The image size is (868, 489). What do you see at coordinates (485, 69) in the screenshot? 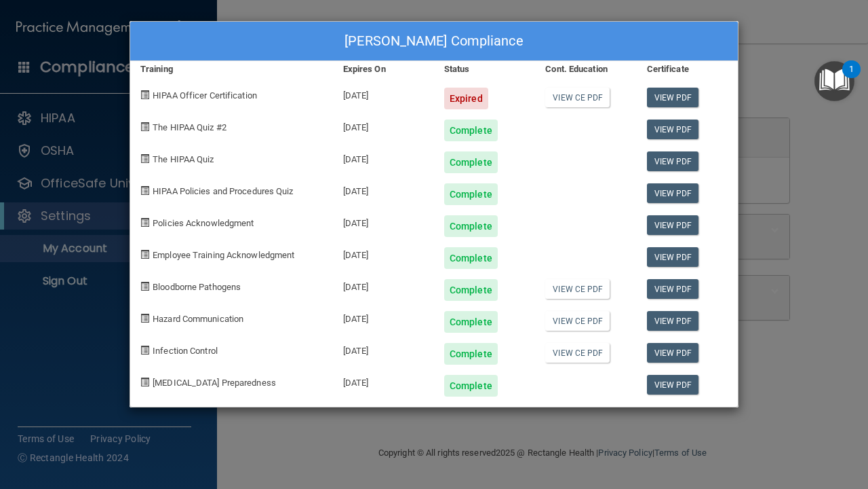
I see `div: Status` at bounding box center [485, 69].